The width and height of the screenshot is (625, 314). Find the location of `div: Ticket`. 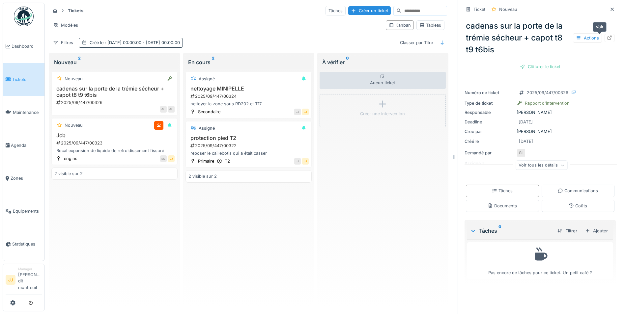

div: Ticket is located at coordinates (479, 9).